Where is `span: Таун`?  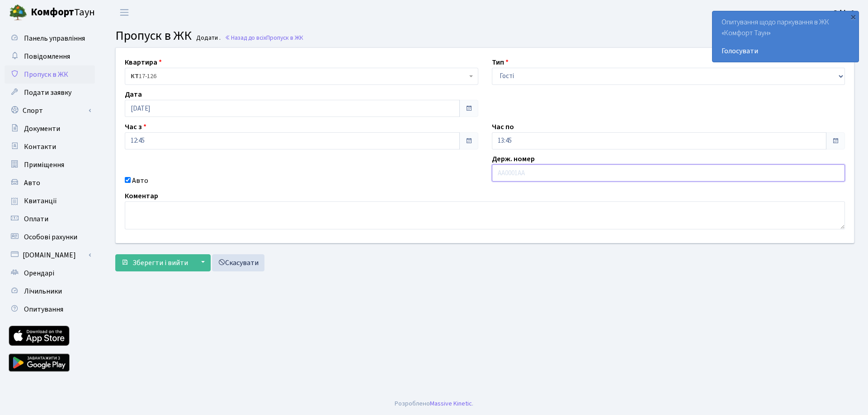
span: Таун is located at coordinates (63, 13).